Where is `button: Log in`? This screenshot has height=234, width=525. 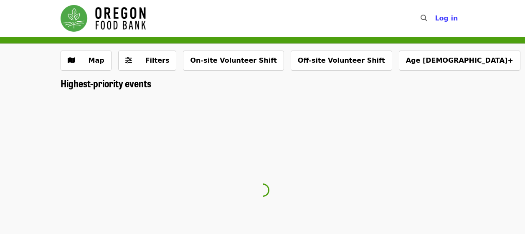 button: Log in is located at coordinates (446, 18).